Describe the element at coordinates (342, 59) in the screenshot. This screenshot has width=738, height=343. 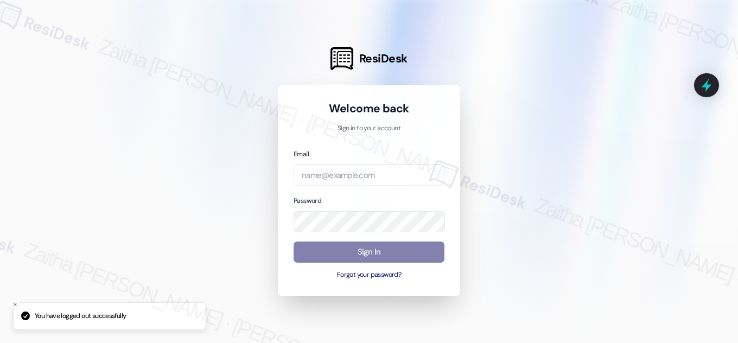
I see `img: ResiDesk Logo` at that location.